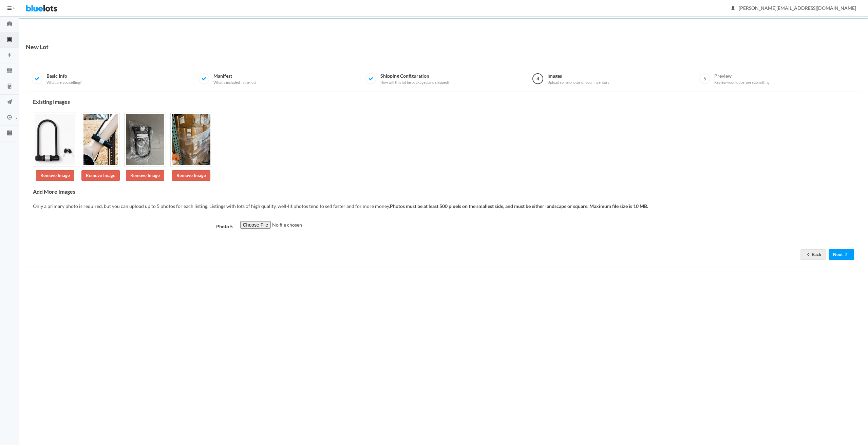  I want to click on h1: New Lot, so click(37, 47).